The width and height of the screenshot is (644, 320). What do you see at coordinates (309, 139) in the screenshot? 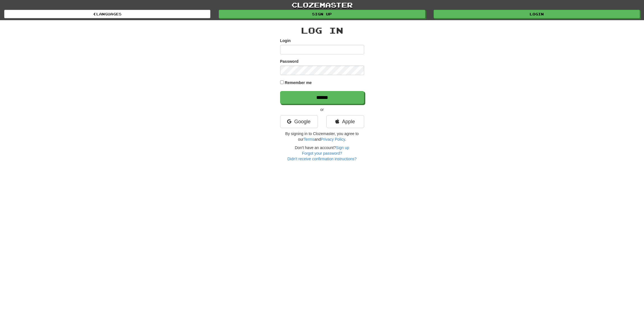
I see `a: Terms` at bounding box center [309, 139].